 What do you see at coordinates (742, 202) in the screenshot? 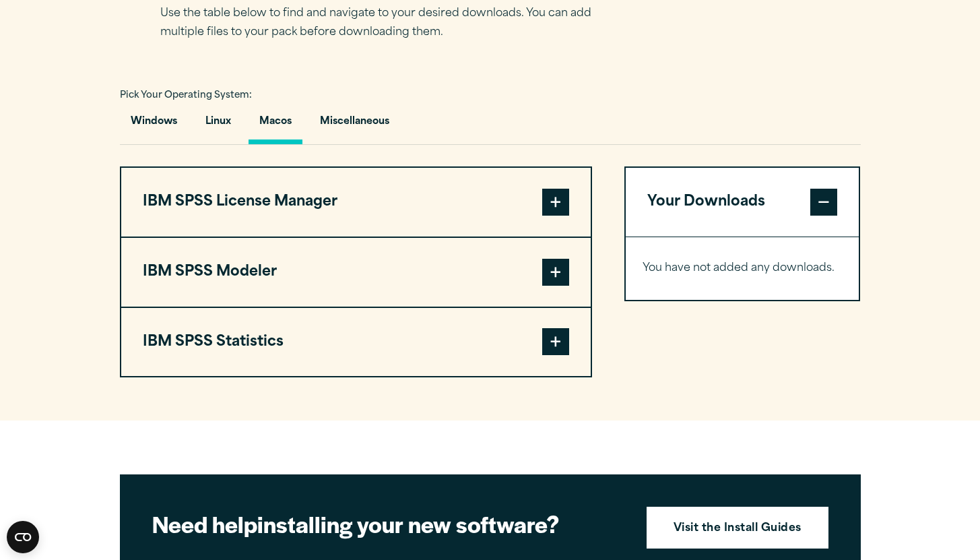
I see `button: Your Downloads` at bounding box center [742, 202].